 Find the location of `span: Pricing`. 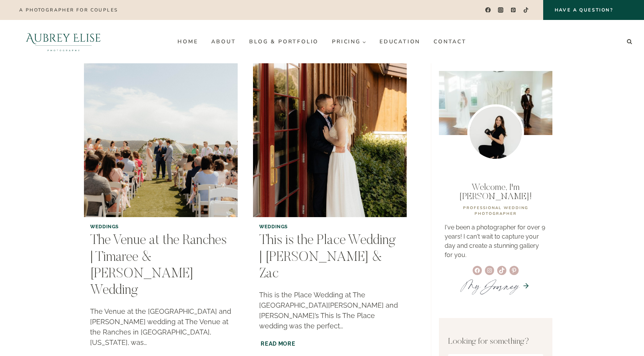

span: Pricing is located at coordinates (349, 41).